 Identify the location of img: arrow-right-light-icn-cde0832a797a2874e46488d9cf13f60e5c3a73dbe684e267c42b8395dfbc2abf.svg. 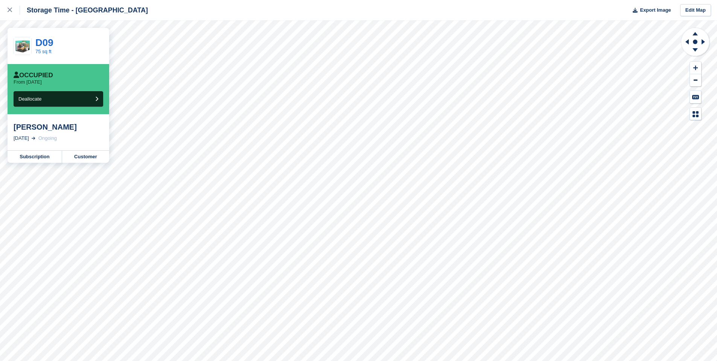
(34, 138).